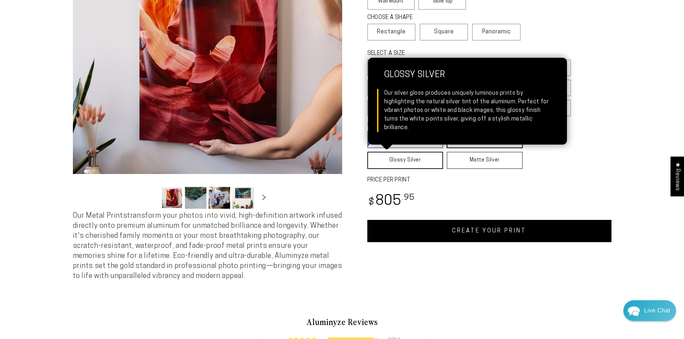 The image size is (684, 339). Describe the element at coordinates (497, 32) in the screenshot. I see `span: Panoramic` at that location.